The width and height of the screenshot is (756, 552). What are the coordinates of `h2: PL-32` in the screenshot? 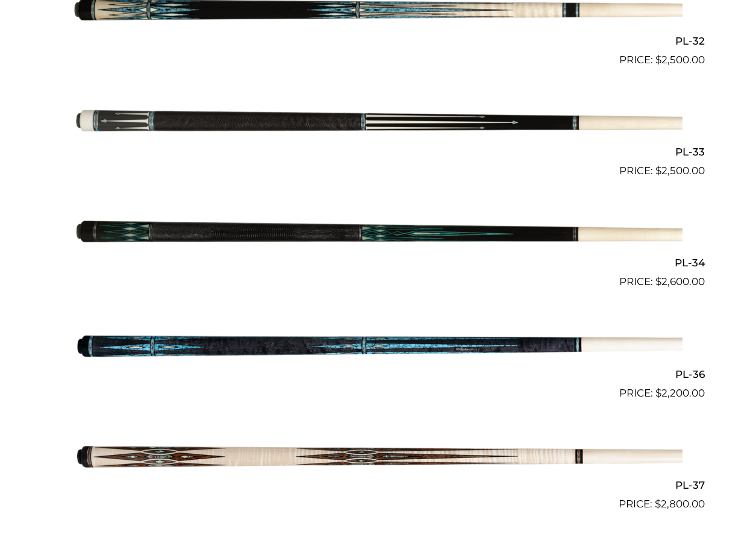 It's located at (378, 41).